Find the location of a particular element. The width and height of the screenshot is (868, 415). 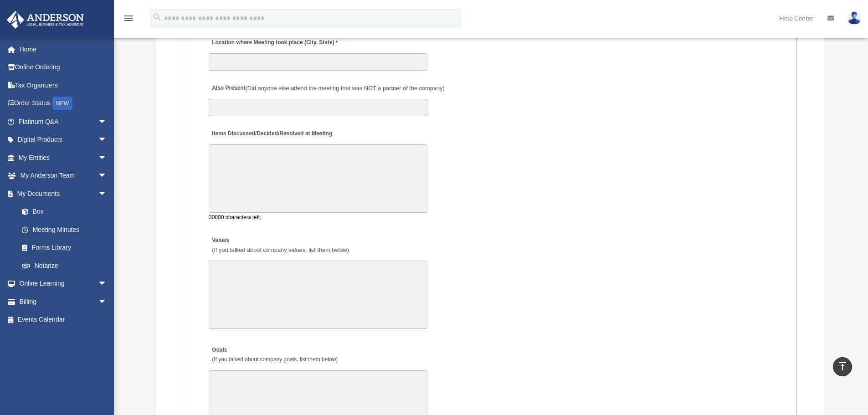

label: Location where Meeting took place (City, State) is located at coordinates (274, 43).